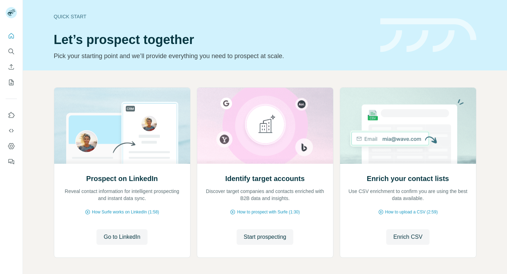 This screenshot has height=274, width=507. I want to click on span: Enrich CSV, so click(407, 237).